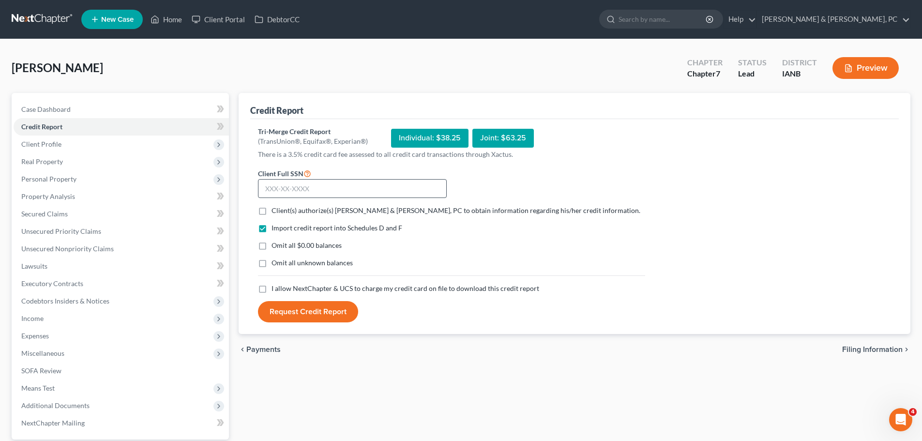 Image resolution: width=922 pixels, height=441 pixels. Describe the element at coordinates (35, 336) in the screenshot. I see `span: Expenses` at that location.